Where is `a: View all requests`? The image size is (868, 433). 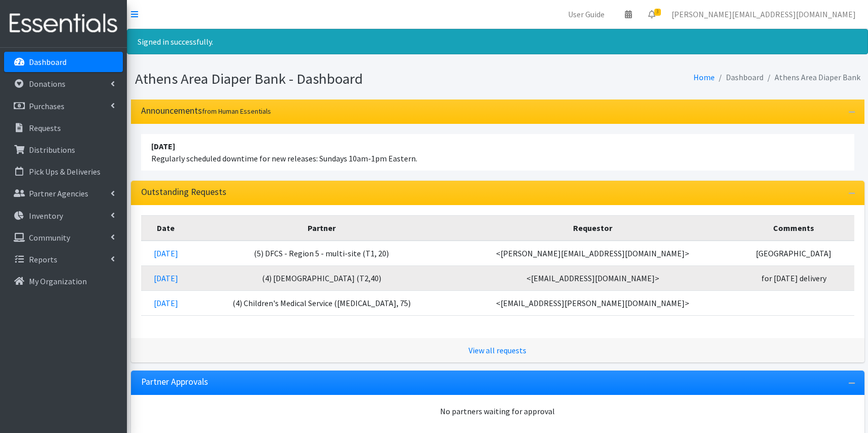
a: View all requests is located at coordinates (498, 350).